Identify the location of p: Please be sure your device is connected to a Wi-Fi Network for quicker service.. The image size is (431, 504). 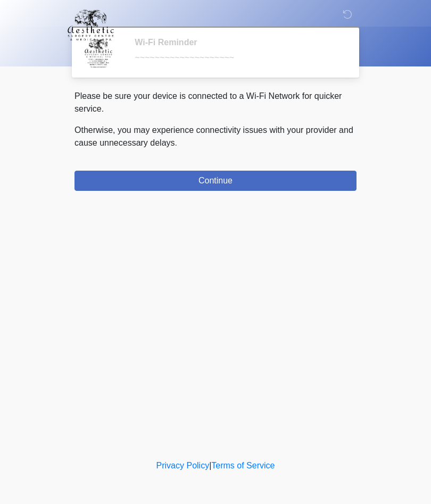
(216, 103).